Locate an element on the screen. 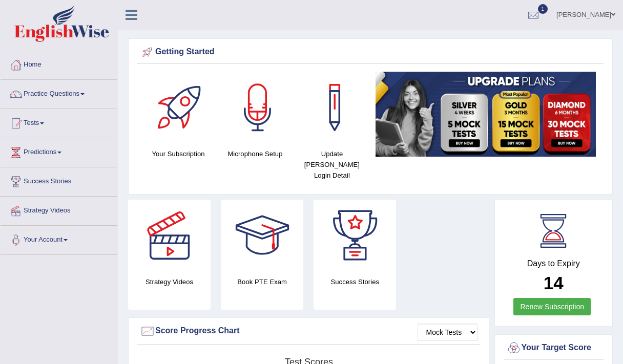 This screenshot has height=364, width=623. h4: Days to Expiry is located at coordinates (554, 263).